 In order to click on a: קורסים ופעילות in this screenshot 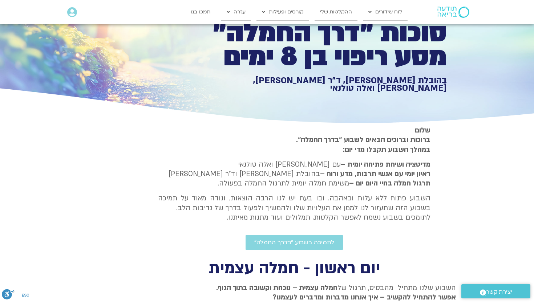, I will do `click(283, 12)`.